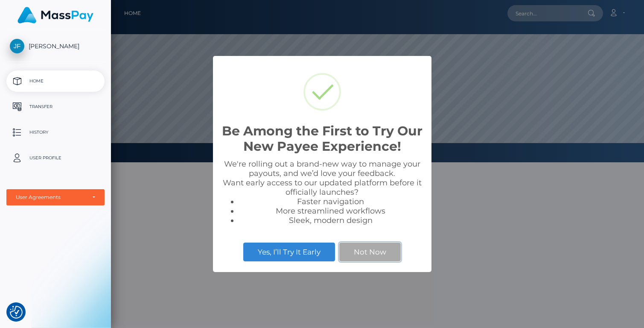 Image resolution: width=644 pixels, height=328 pixels. Describe the element at coordinates (370, 252) in the screenshot. I see `button: Not Now` at that location.